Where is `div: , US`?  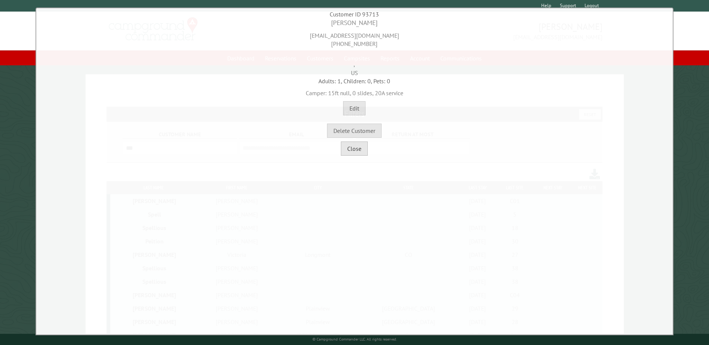 div: , US is located at coordinates (354, 62).